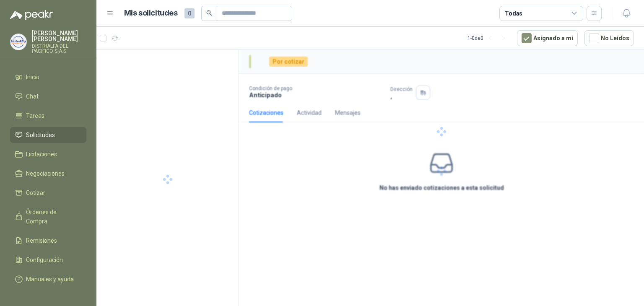 The height and width of the screenshot is (306, 644). I want to click on span: Chat, so click(32, 97).